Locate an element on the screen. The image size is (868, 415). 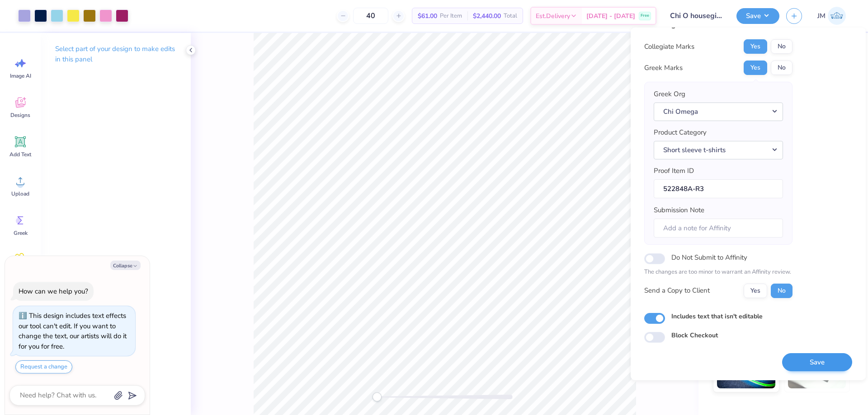
div: Greek Marks is located at coordinates (663, 68).